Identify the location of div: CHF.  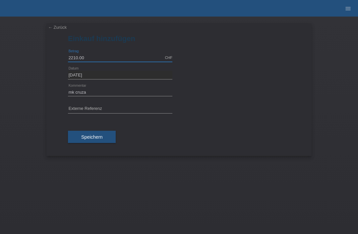
(168, 58).